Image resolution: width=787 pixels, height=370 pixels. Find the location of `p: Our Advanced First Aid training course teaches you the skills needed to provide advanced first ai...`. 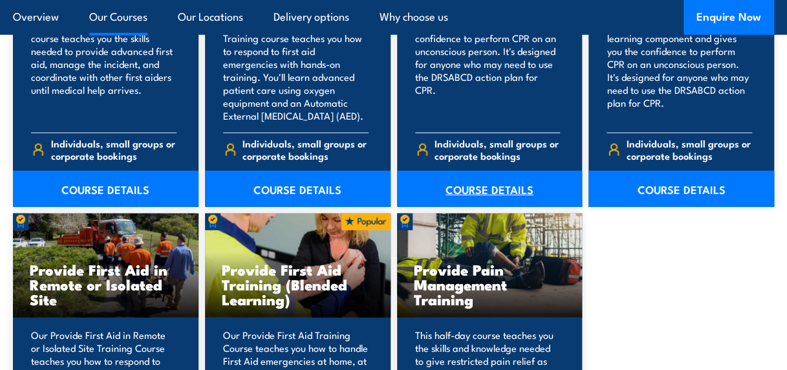

p: Our Advanced First Aid training course teaches you the skills needed to provide advanced first ai... is located at coordinates (104, 71).